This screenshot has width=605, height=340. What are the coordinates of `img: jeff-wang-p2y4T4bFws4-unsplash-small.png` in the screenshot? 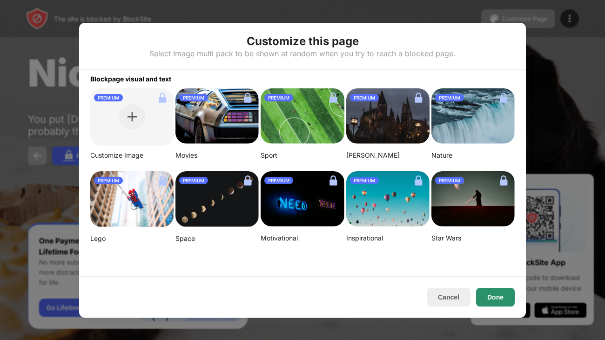 It's located at (302, 116).